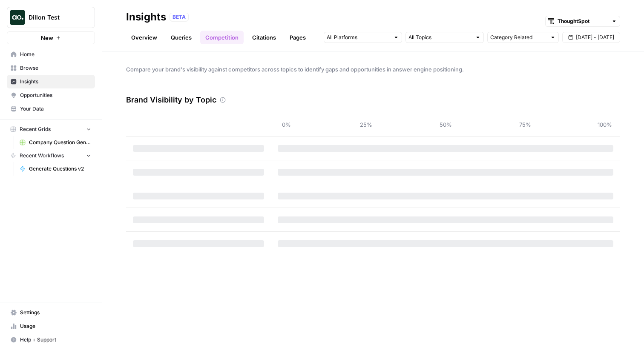 The height and width of the screenshot is (350, 644). What do you see at coordinates (56, 142) in the screenshot?
I see `a: Company Question Generation` at bounding box center [56, 142].